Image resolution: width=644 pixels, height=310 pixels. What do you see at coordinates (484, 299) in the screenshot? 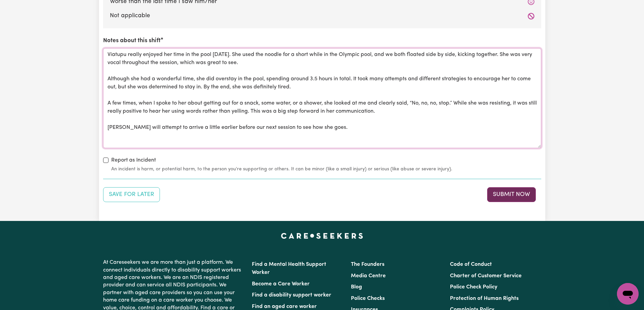
I see `a: Protection of Human Rights` at bounding box center [484, 299].